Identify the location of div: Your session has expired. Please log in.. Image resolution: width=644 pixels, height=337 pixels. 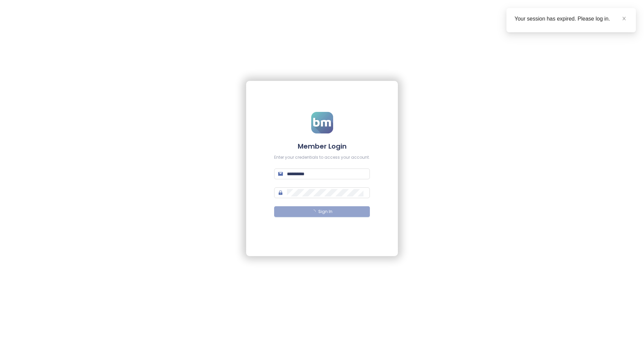
(571, 19).